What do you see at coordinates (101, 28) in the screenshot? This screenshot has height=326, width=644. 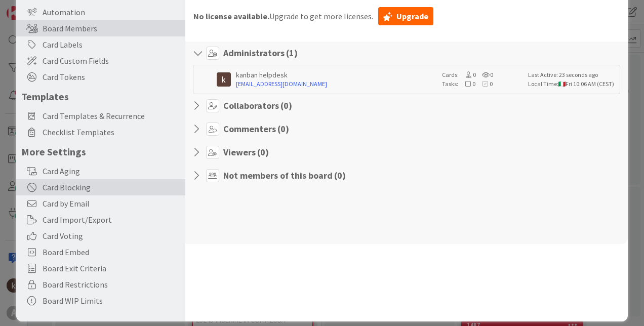 I see `div: Board Members` at bounding box center [101, 28].